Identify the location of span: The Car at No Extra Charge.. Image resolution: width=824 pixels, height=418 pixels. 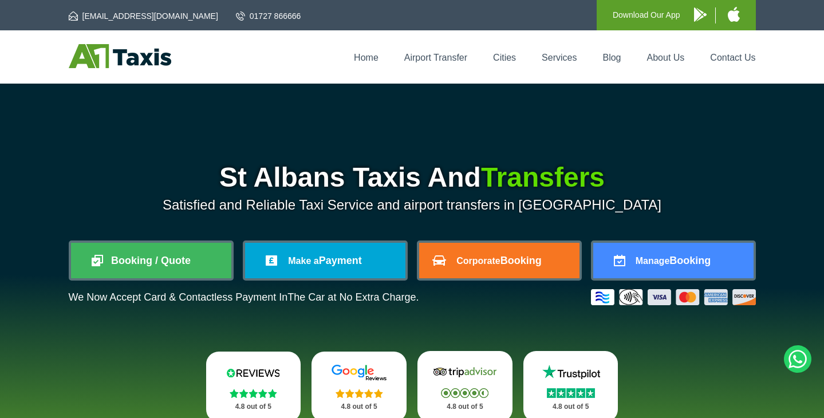
(353, 297).